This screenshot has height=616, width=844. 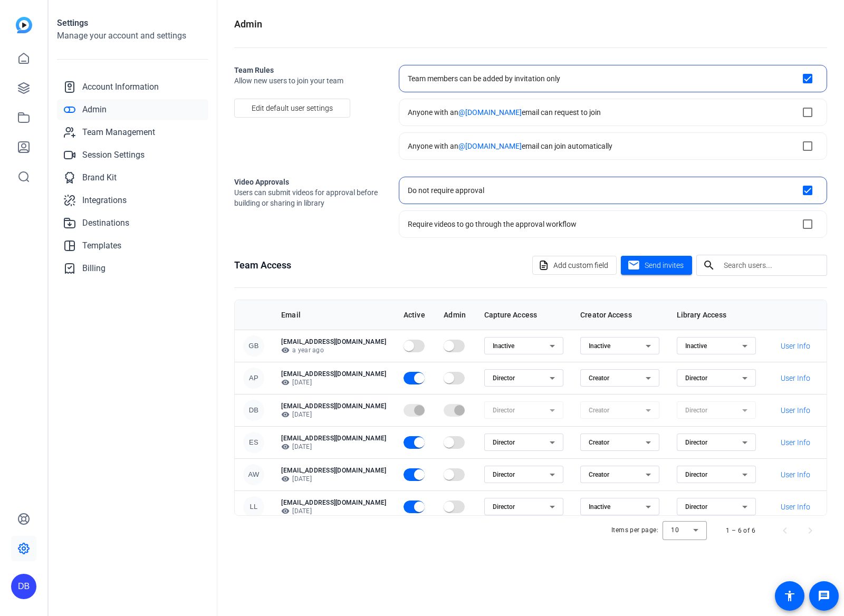 I want to click on th: Active, so click(x=415, y=315).